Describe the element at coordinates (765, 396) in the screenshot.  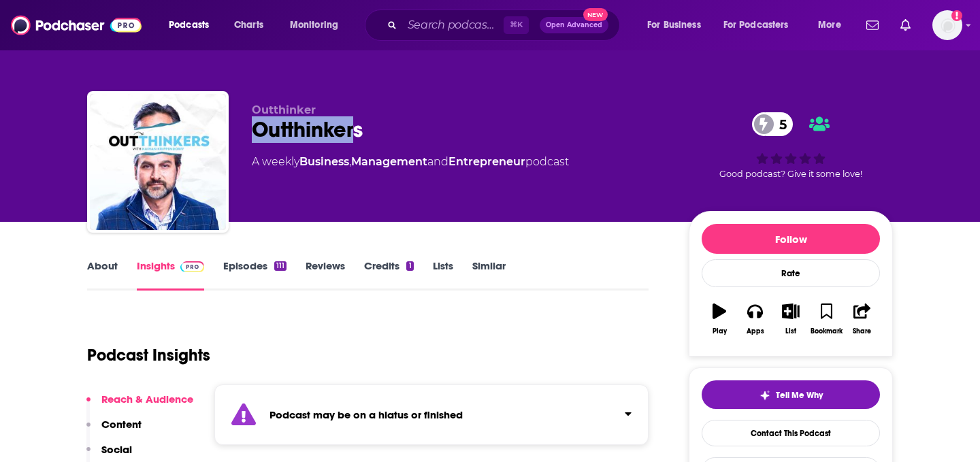
I see `img: tell me why sparkle` at that location.